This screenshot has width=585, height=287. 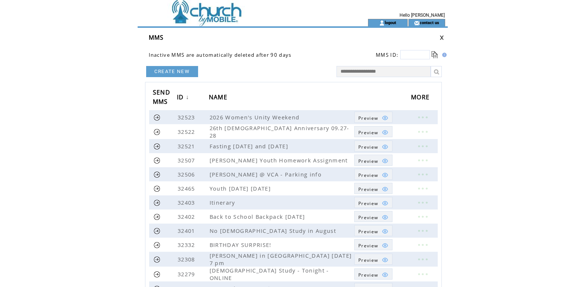 I want to click on a: NAME, so click(x=220, y=98).